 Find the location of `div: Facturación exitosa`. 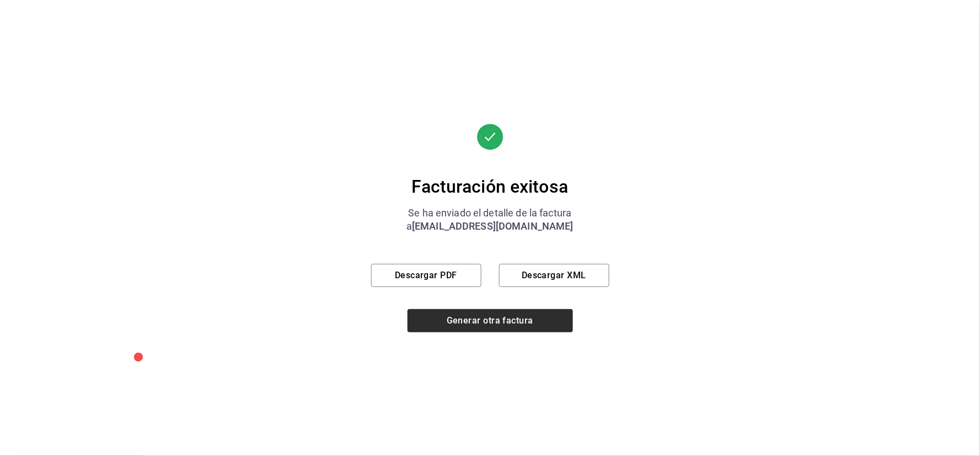

div: Facturación exitosa is located at coordinates (490, 186).